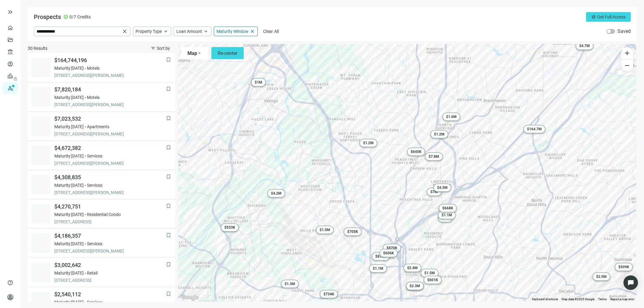 This screenshot has height=308, width=644. What do you see at coordinates (414, 286) in the screenshot?
I see `gmp-advanced-marker: $2.3M` at bounding box center [414, 286].